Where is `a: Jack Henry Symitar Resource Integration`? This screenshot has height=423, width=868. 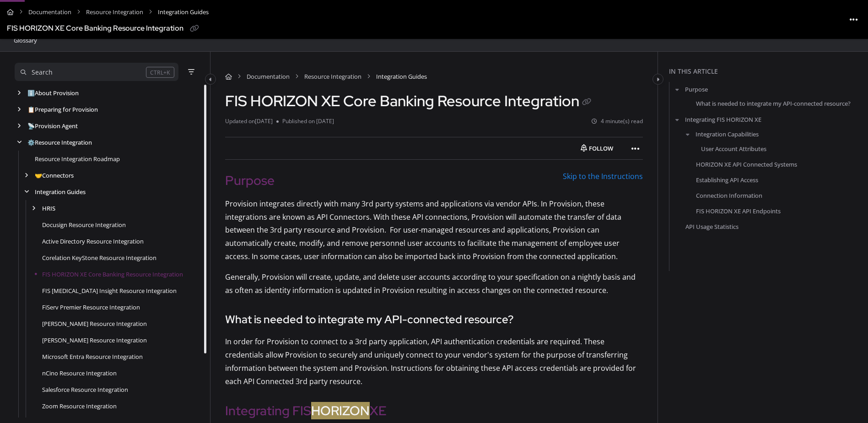
a: Jack Henry Symitar Resource Integration is located at coordinates (94, 340).